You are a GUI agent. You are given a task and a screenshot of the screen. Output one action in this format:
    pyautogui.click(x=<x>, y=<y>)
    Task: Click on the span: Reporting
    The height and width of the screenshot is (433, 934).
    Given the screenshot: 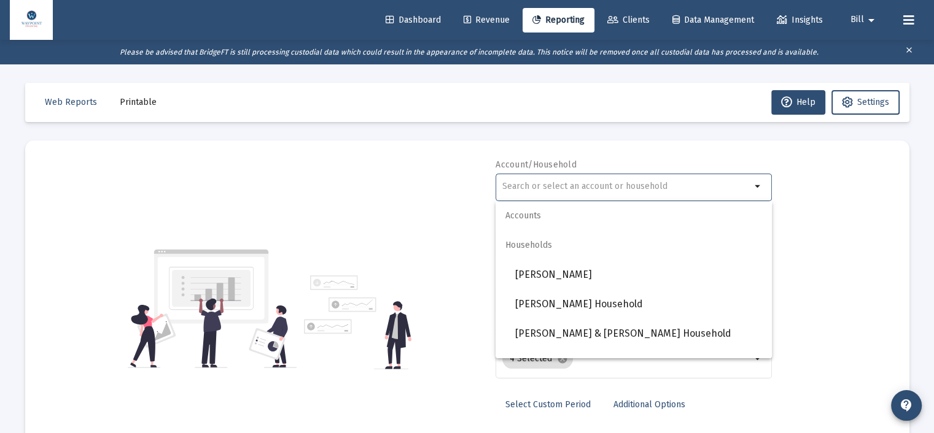 What is the action you would take?
    pyautogui.click(x=558, y=20)
    